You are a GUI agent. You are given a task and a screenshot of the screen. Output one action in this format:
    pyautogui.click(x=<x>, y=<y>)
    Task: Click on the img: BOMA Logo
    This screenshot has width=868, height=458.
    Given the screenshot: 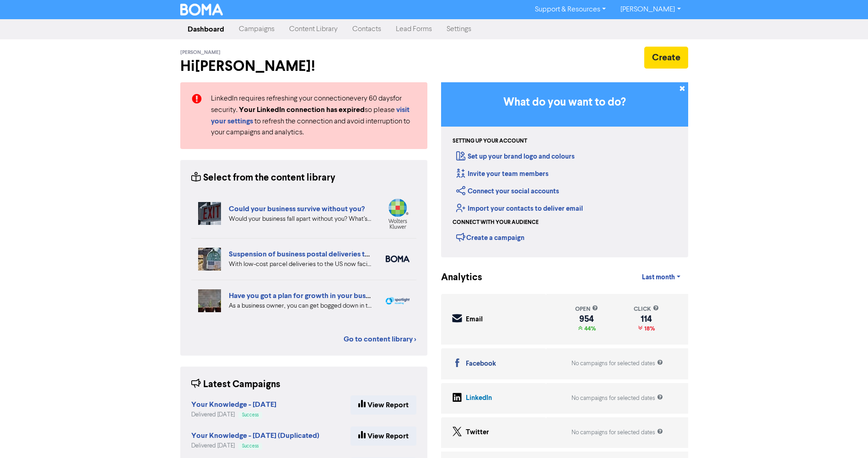 What is the action you would take?
    pyautogui.click(x=202, y=9)
    